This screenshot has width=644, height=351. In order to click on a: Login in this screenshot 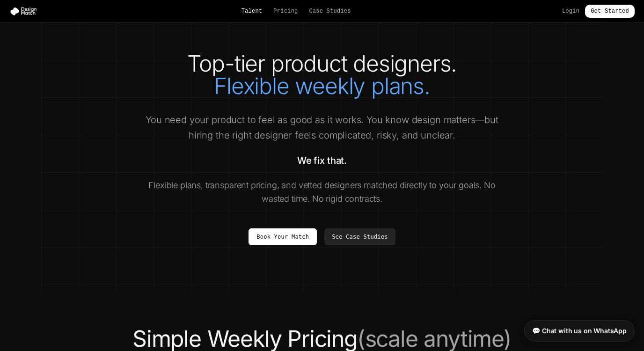, I will do `click(571, 11)`.